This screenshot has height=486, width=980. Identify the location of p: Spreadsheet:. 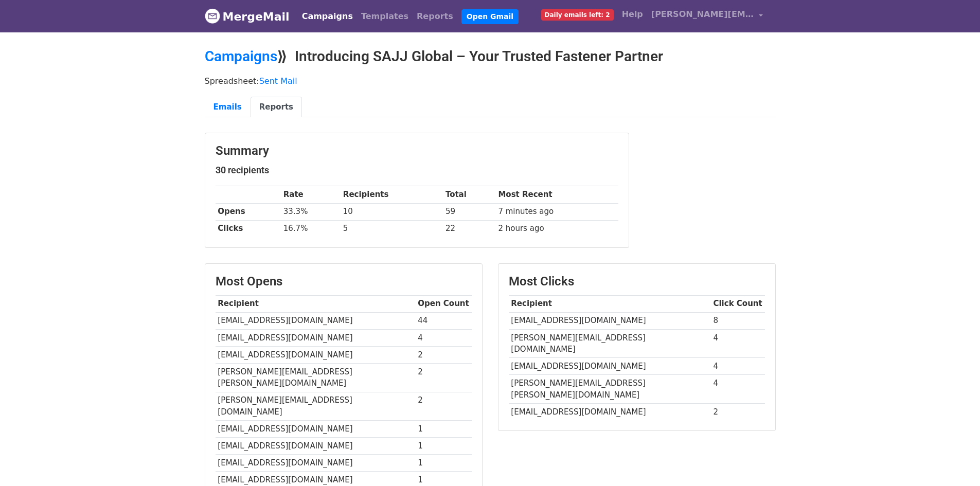
(490, 81).